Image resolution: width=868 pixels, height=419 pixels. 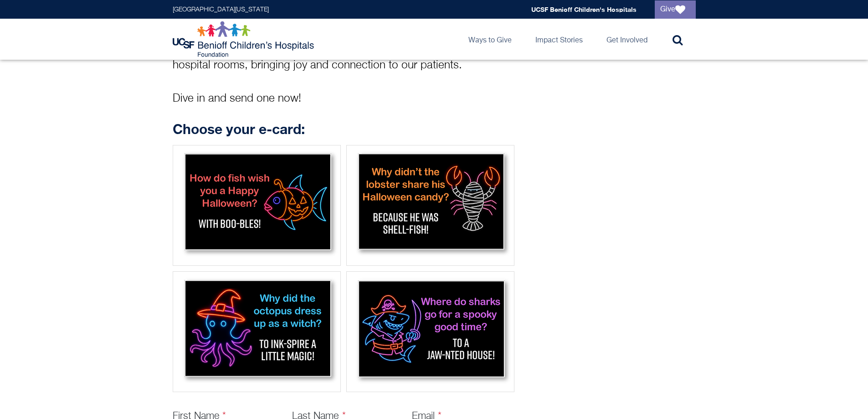 What do you see at coordinates (675, 10) in the screenshot?
I see `a: Give` at bounding box center [675, 10].